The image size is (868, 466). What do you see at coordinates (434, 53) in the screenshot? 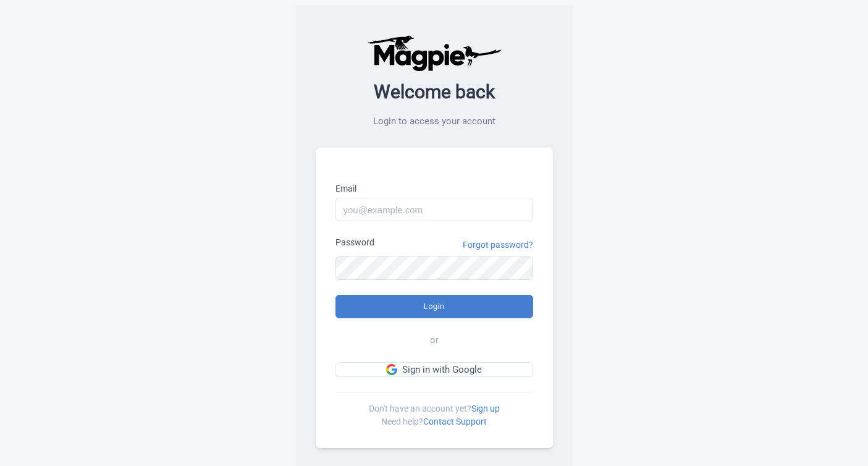
I see `img: logo-ab69f6fb50320c5b225c76a69d11143b.png` at bounding box center [434, 53].